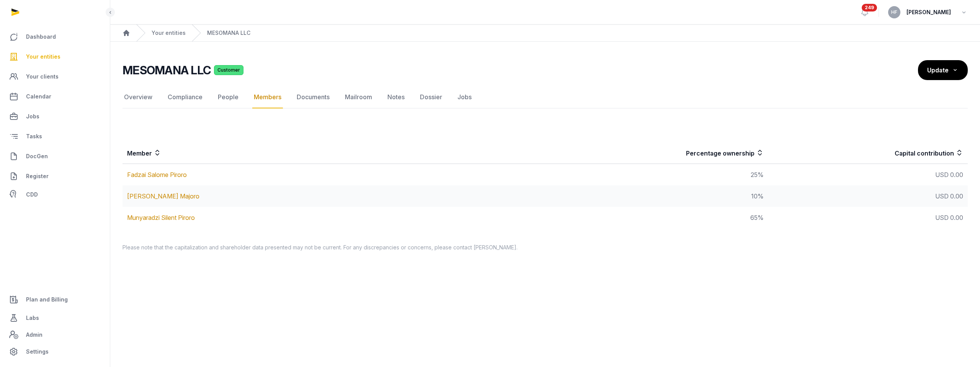 The width and height of the screenshot is (980, 367). What do you see at coordinates (55, 77) in the screenshot?
I see `a: Your clients` at bounding box center [55, 77].